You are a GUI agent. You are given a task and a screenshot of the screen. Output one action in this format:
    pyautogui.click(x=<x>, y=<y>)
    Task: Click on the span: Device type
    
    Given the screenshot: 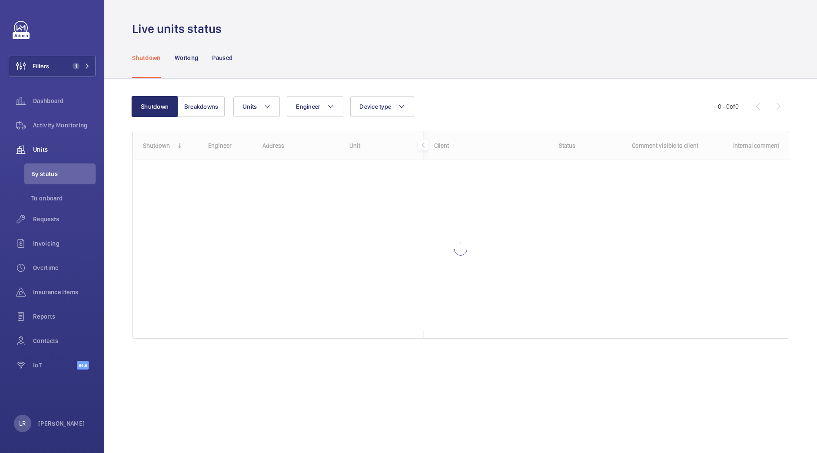 What is the action you would take?
    pyautogui.click(x=375, y=106)
    